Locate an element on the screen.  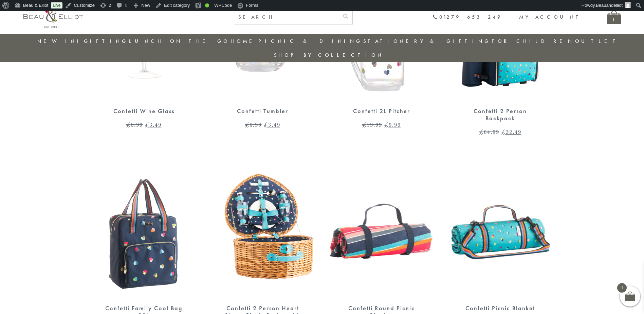
img: Confetti Picnic Blanket - Round is located at coordinates (381, 230).